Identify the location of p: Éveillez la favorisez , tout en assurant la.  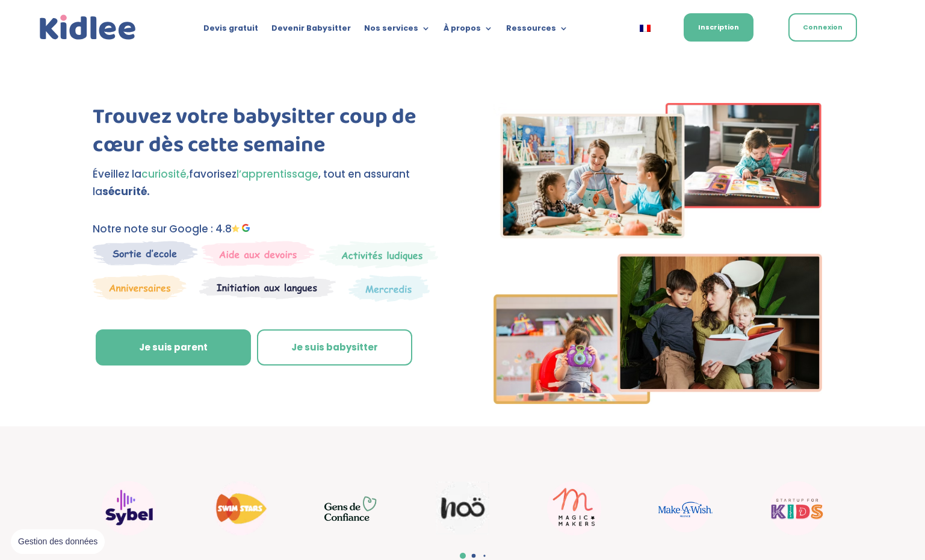
(267, 183).